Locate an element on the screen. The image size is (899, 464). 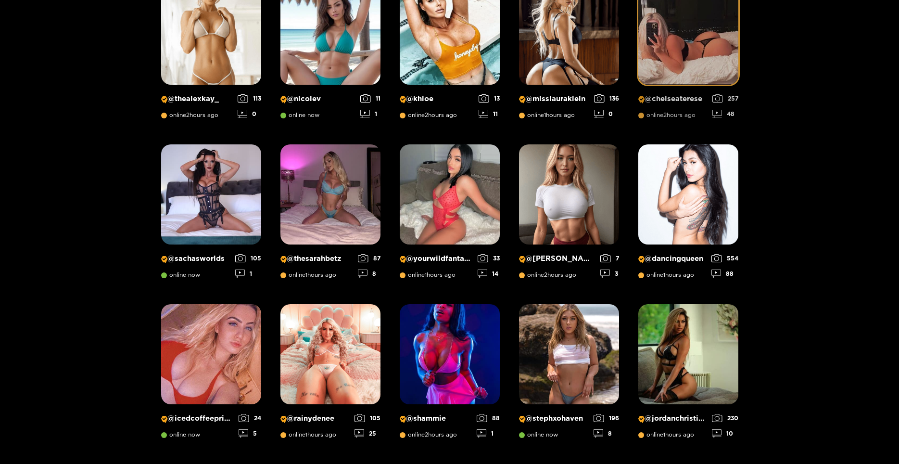
p: @ icedcoffeeprincess is located at coordinates (197, 418).